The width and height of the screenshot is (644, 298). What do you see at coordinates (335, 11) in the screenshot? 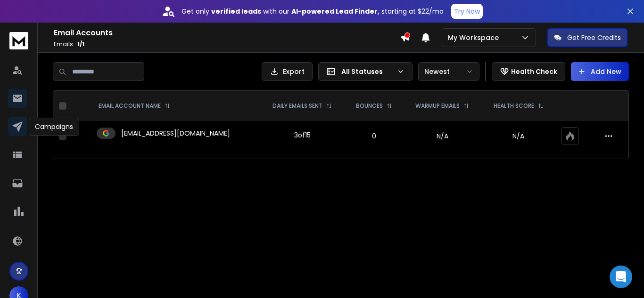
I see `strong: AI-powered Lead Finder,` at bounding box center [335, 11].